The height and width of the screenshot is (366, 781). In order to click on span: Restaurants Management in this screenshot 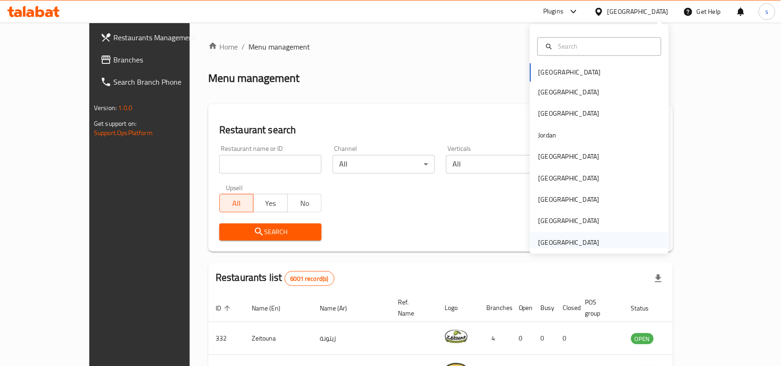, I will do `click(163, 37)`.